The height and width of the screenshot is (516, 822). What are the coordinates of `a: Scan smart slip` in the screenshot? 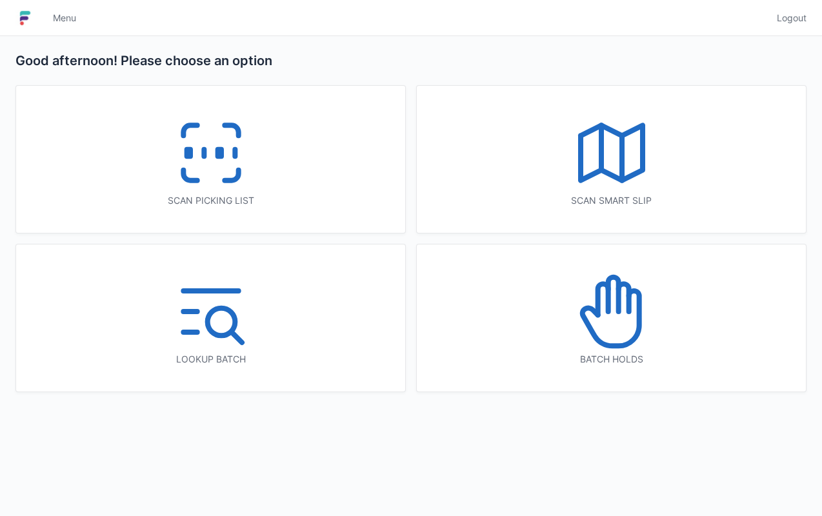 It's located at (611, 159).